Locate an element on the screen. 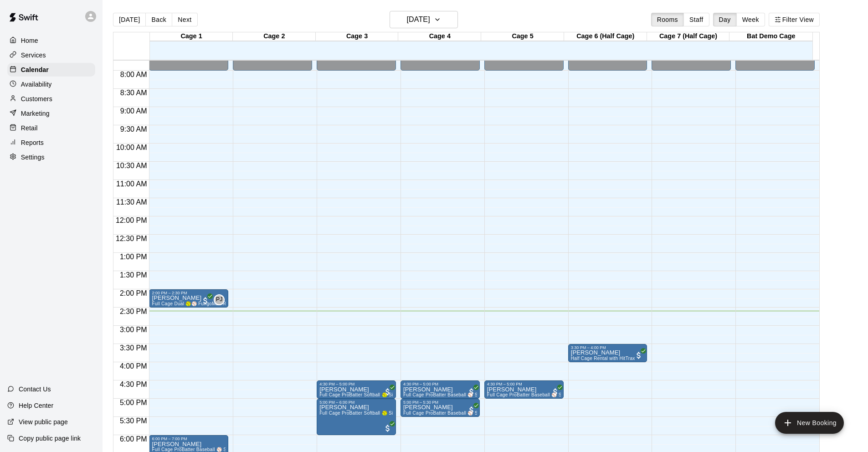 Image resolution: width=868 pixels, height=452 pixels. span: 6:00 PM is located at coordinates (134, 439).